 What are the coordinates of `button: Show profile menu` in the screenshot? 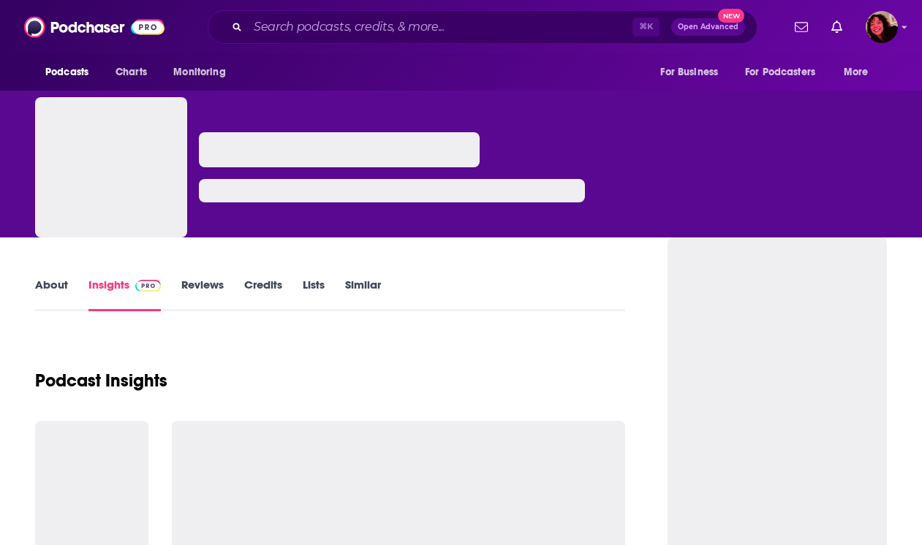 It's located at (882, 27).